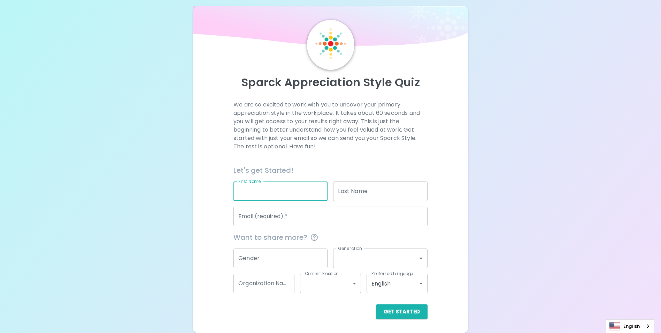 Image resolution: width=661 pixels, height=333 pixels. Describe the element at coordinates (322, 273) in the screenshot. I see `label: Current Position` at that location.